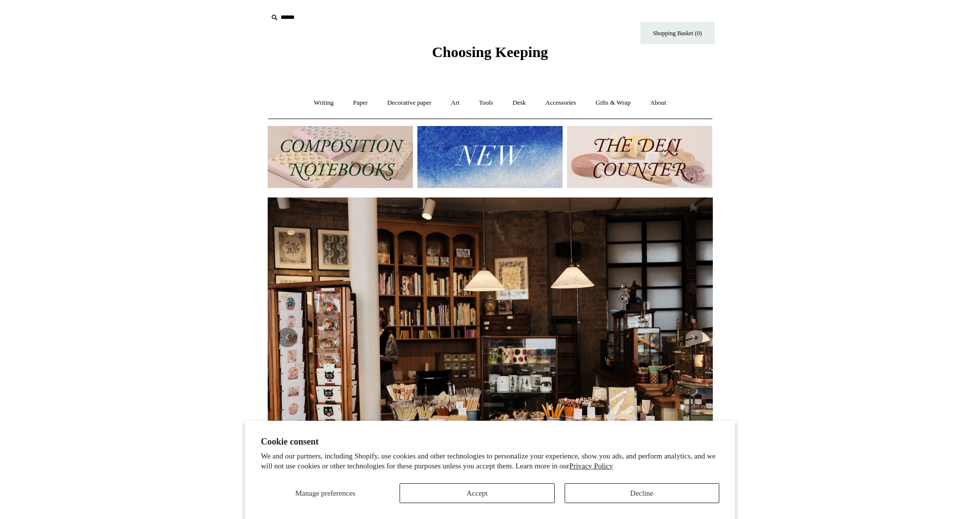 The height and width of the screenshot is (519, 980). I want to click on img: 202302 Composition ledgers.jpg__PID:69722ee6-fa44-49dd-a067-31375e5d54ec, so click(340, 156).